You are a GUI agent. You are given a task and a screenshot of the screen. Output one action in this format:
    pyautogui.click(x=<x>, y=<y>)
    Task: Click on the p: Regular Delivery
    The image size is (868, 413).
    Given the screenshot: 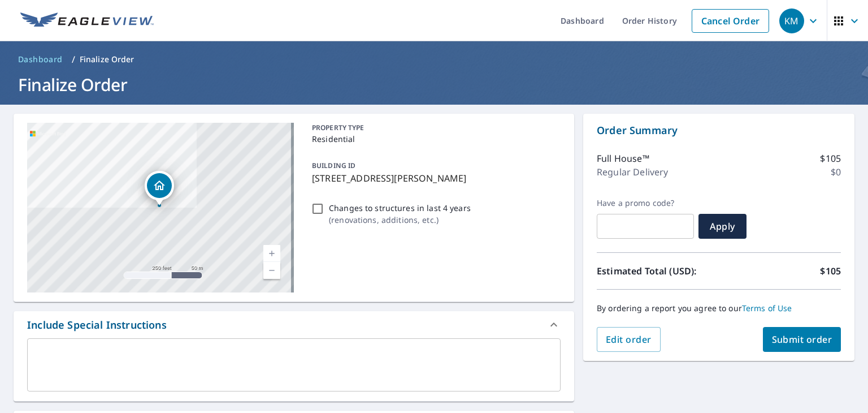 What is the action you would take?
    pyautogui.click(x=632, y=172)
    